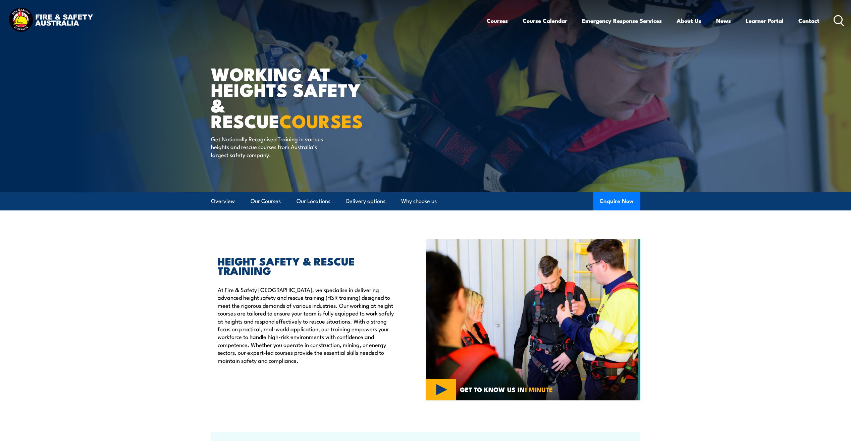 The height and width of the screenshot is (441, 851). Describe the element at coordinates (764, 20) in the screenshot. I see `a: Learner Portal` at that location.